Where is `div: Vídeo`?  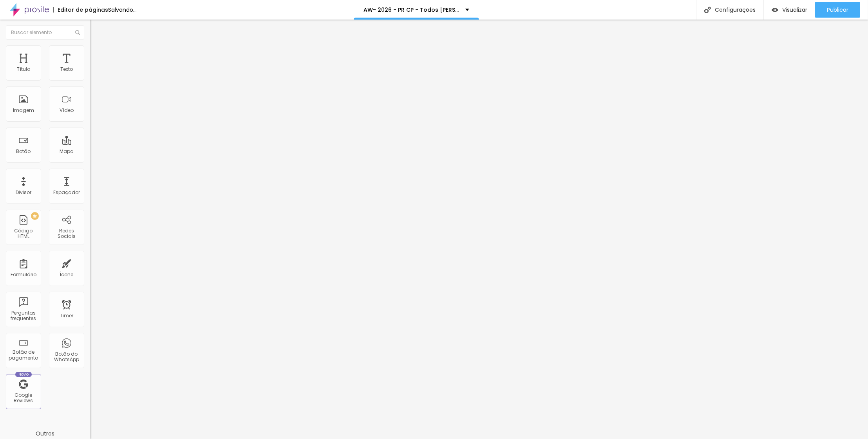
div: Vídeo is located at coordinates (67, 111).